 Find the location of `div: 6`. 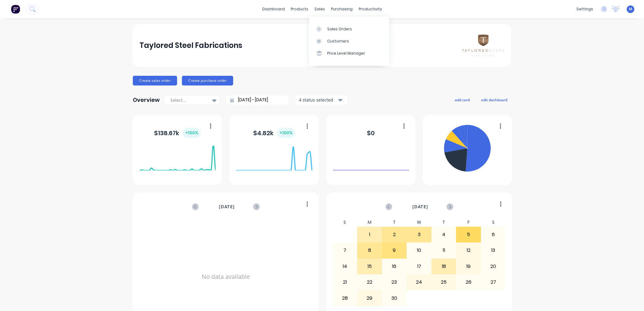

div: 6 is located at coordinates (493, 234).